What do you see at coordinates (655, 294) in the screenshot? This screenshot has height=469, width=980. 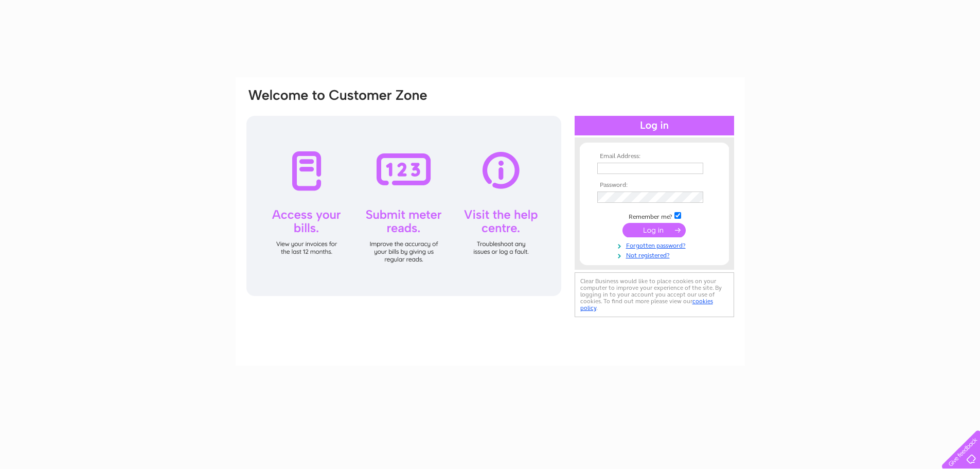 I see `div: Clear Business would like to place cookies on your computer to improve your experience of the sit...` at bounding box center [655, 294].